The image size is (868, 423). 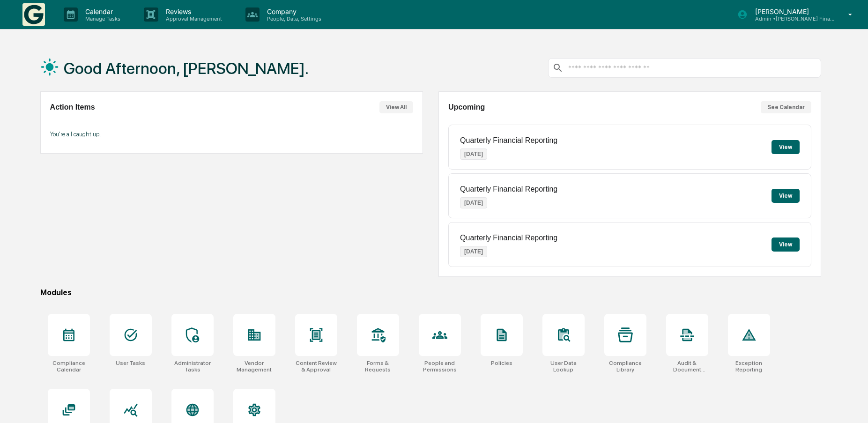 I want to click on div: Compliance Library, so click(x=625, y=366).